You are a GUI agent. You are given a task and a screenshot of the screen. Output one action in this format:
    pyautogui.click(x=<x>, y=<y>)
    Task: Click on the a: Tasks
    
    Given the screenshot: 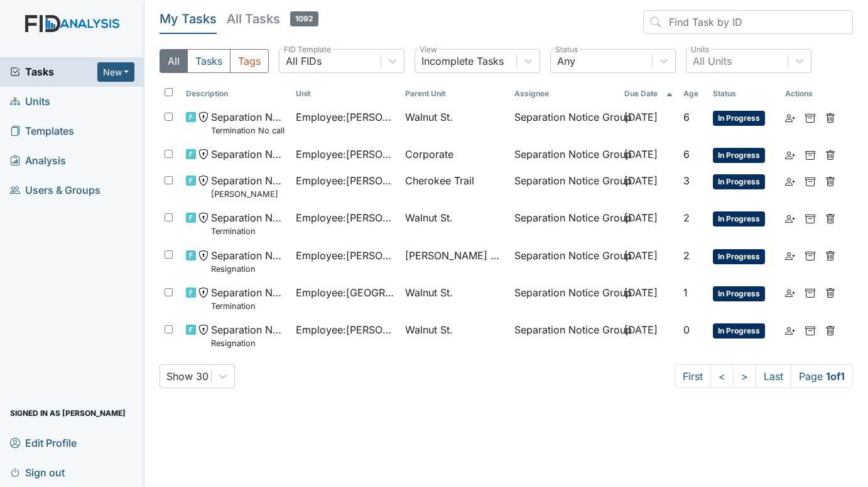 What is the action you would take?
    pyautogui.click(x=54, y=72)
    